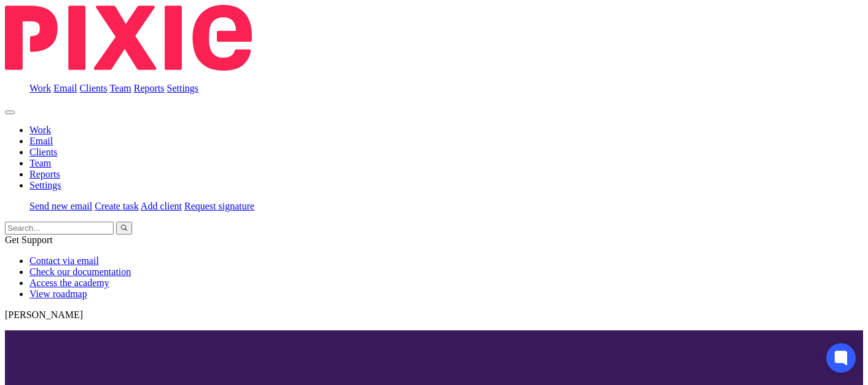 The width and height of the screenshot is (868, 385). Describe the element at coordinates (80, 272) in the screenshot. I see `a: Check our documentation` at that location.